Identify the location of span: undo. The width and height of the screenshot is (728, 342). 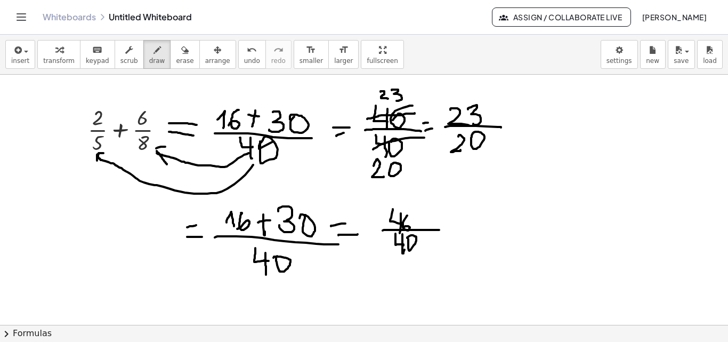
(252, 61).